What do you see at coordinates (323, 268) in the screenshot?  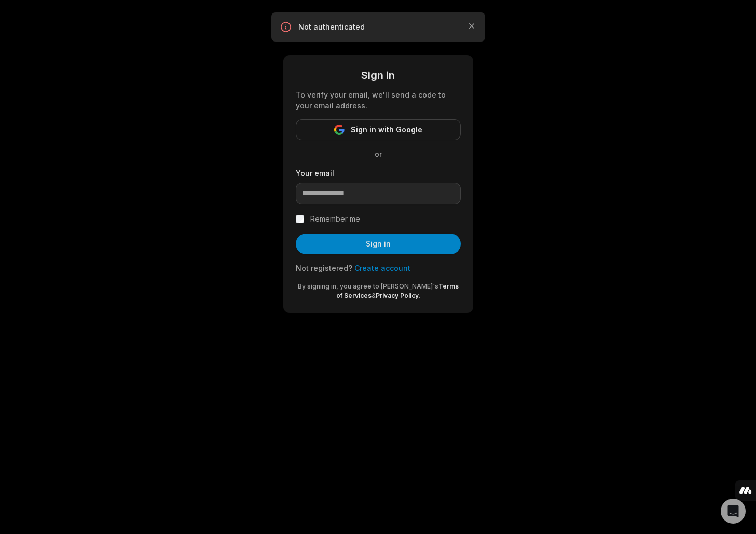 I see `span: Not registered?` at bounding box center [323, 268].